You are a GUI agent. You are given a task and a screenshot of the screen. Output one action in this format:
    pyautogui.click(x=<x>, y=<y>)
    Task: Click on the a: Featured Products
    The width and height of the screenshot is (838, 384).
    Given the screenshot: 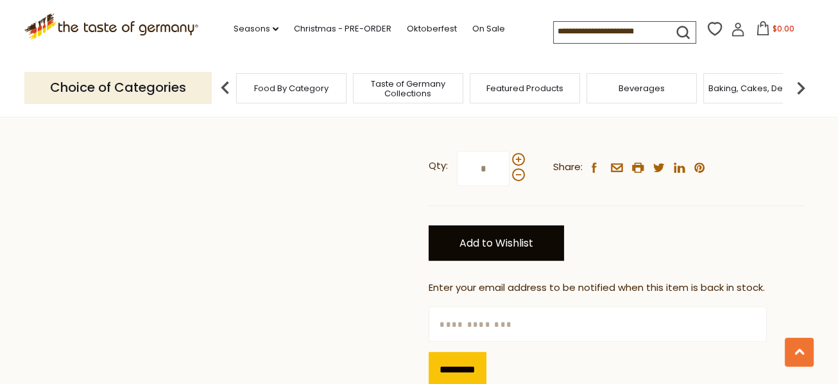 What is the action you would take?
    pyautogui.click(x=525, y=88)
    